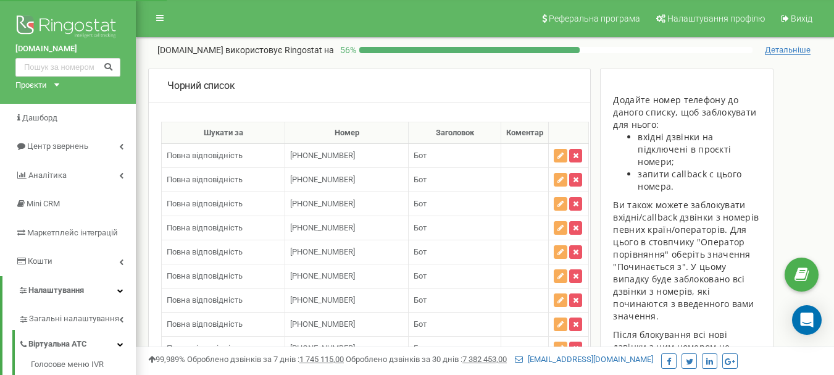  I want to click on a: Голосове меню IVR, so click(83, 366).